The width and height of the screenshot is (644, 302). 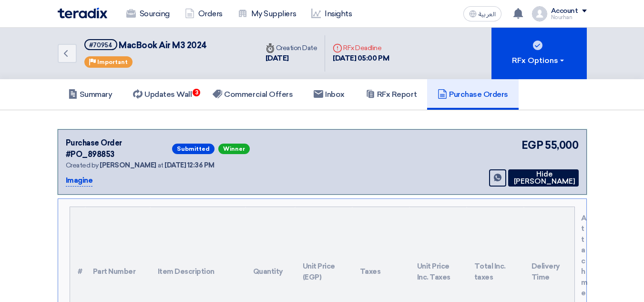 What do you see at coordinates (391, 94) in the screenshot?
I see `a: RFx Report` at bounding box center [391, 94].